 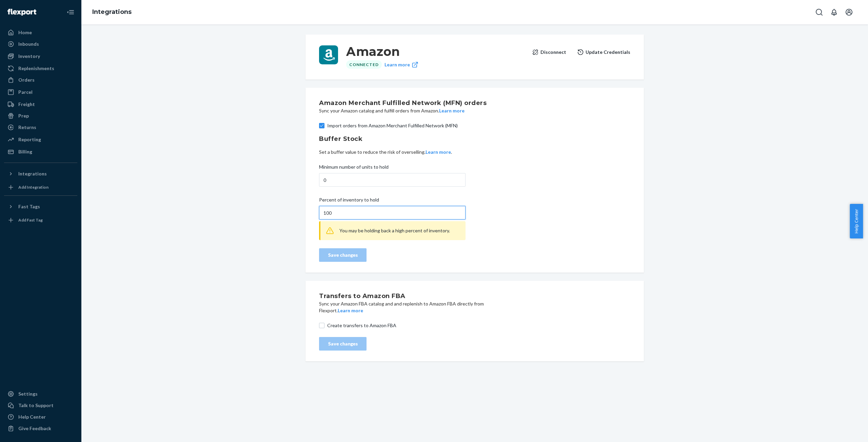 I want to click on div: Fast Tags, so click(x=29, y=206).